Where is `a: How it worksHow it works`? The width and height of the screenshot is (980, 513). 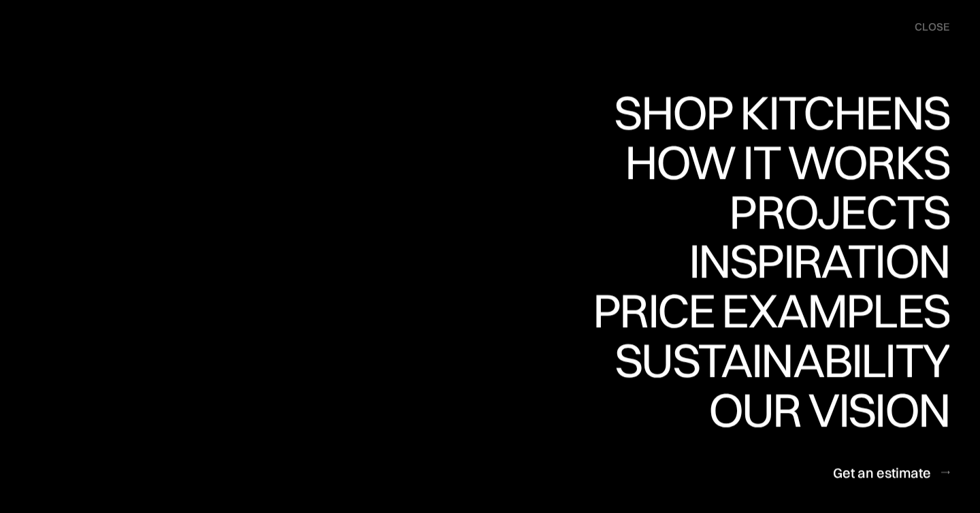
a: How it worksHow it works is located at coordinates (785, 163).